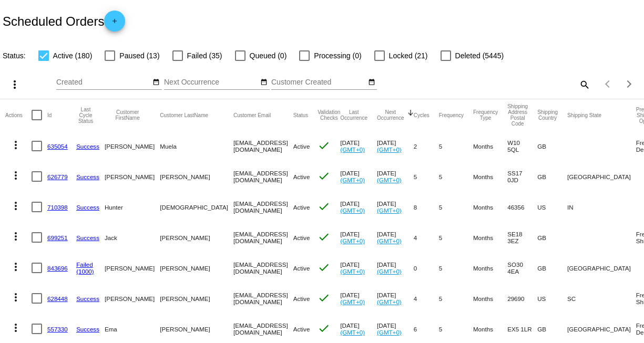 The height and width of the screenshot is (343, 644). I want to click on mat-cell: 2, so click(427, 146).